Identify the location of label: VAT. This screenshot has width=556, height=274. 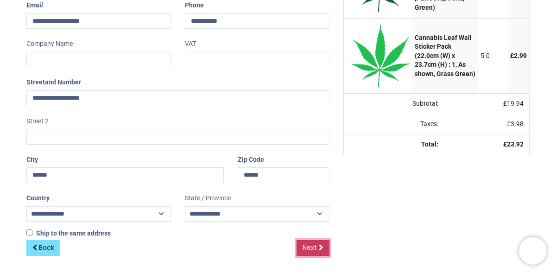
(191, 44).